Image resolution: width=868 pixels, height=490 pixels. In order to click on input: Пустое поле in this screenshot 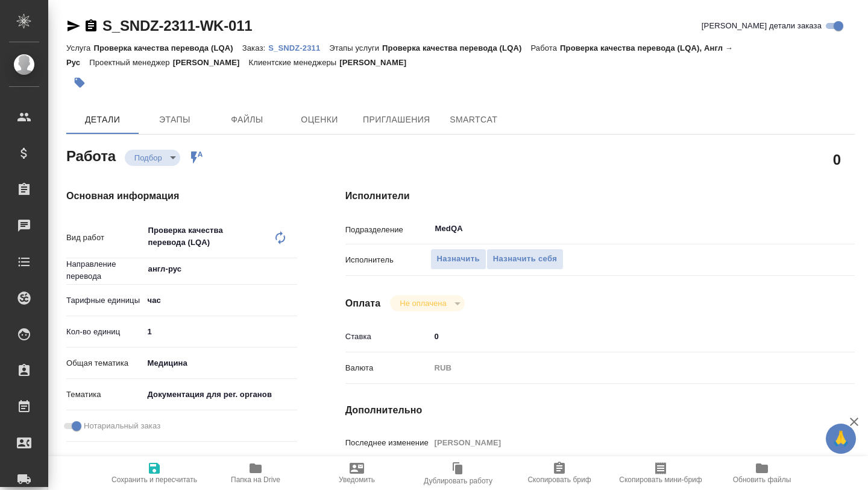, I will do `click(621, 442)`.